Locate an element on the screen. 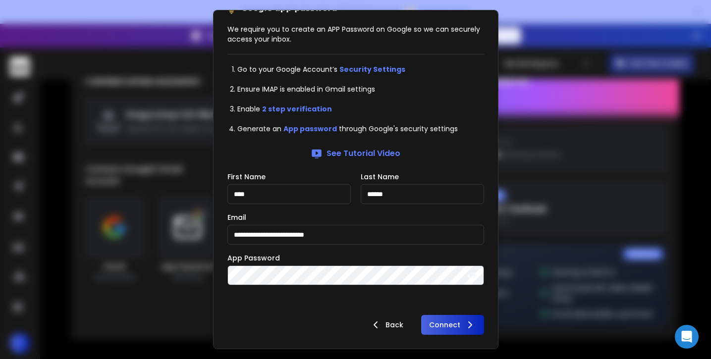 The width and height of the screenshot is (711, 359). label: App Password is located at coordinates (254, 258).